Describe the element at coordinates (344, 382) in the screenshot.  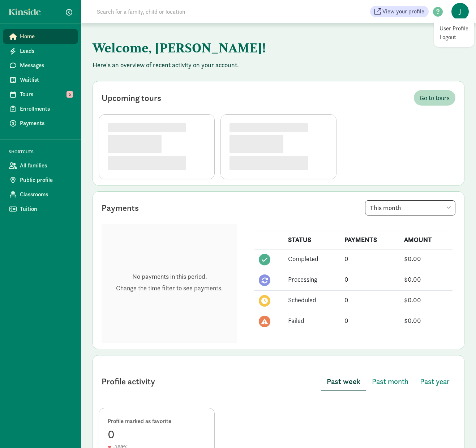
I see `span: Past week` at that location.